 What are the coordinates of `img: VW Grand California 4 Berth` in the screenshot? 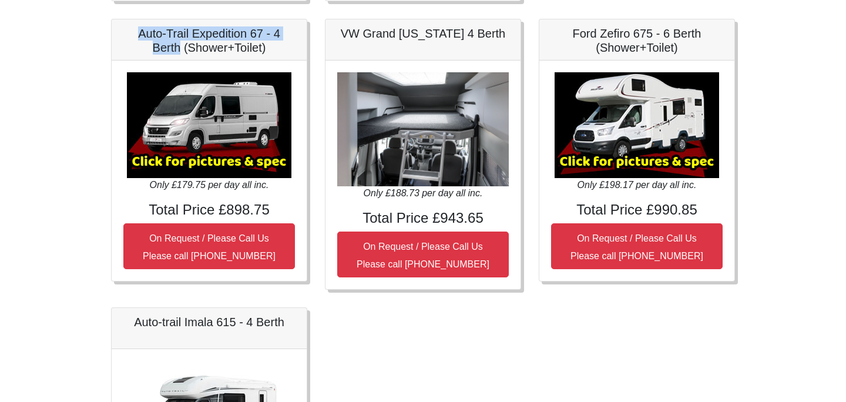 It's located at (423, 129).